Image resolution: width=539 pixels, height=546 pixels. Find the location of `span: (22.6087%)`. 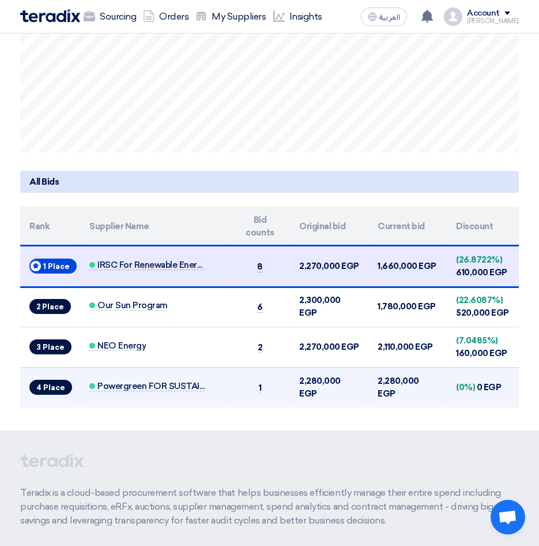

span: (22.6087%) is located at coordinates (479, 300).